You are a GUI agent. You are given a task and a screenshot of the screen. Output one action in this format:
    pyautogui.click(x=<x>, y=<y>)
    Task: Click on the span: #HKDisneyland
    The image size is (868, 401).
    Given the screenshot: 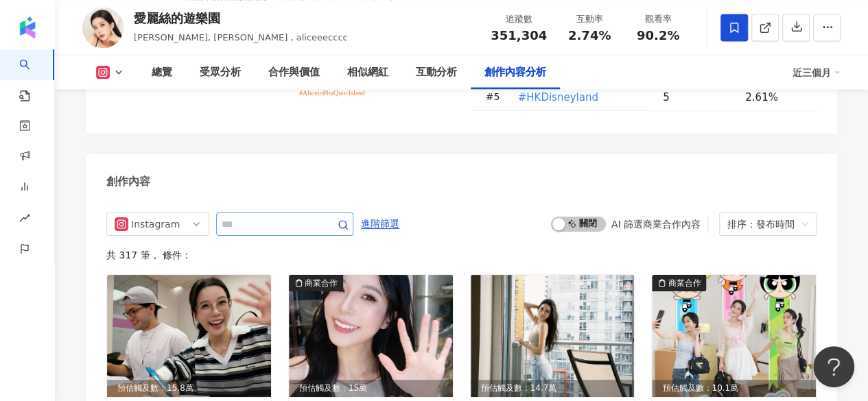 What is the action you would take?
    pyautogui.click(x=558, y=96)
    